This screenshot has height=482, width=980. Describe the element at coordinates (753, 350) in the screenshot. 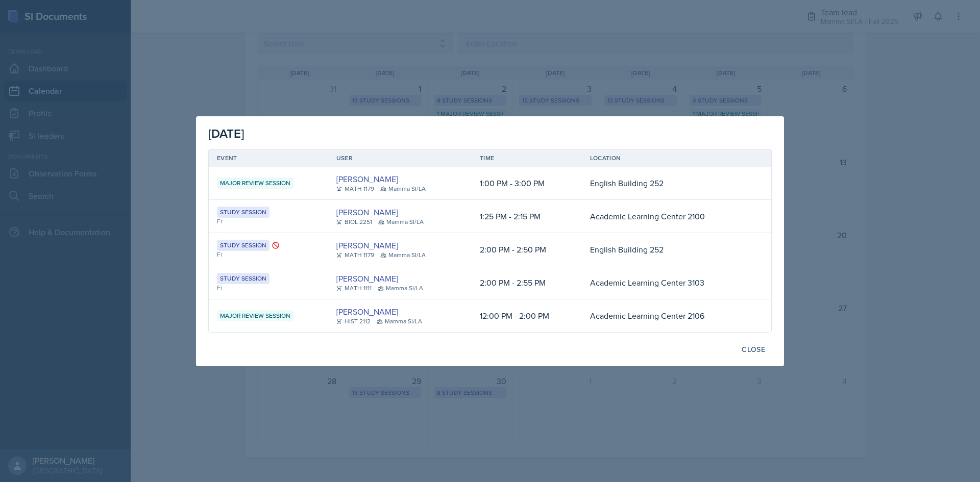

I see `div: Close` at that location.